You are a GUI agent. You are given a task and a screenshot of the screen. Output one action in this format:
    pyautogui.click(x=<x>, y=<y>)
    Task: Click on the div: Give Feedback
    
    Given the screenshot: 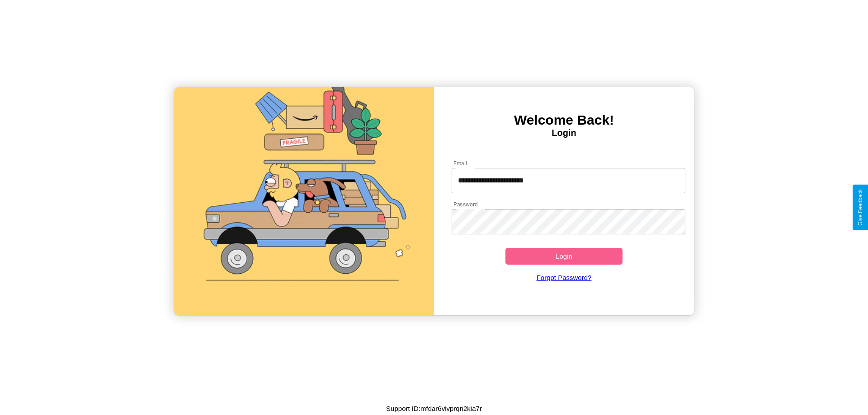 What is the action you would take?
    pyautogui.click(x=861, y=208)
    